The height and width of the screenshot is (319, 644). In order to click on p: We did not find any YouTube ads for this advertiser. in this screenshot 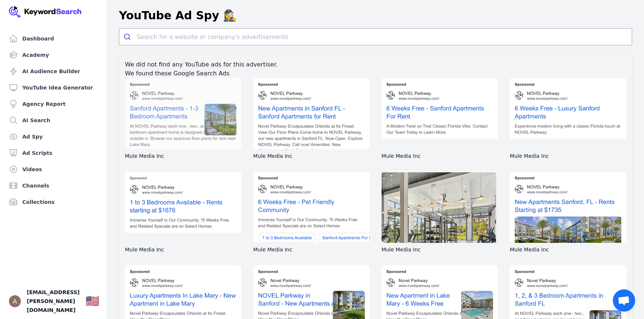, I will do `click(375, 64)`.